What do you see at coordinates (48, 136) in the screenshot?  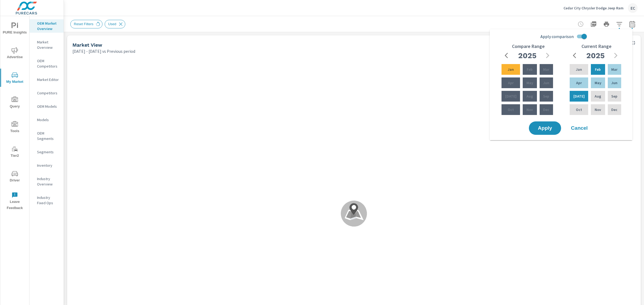 I see `p: OEM Segments` at bounding box center [48, 136].